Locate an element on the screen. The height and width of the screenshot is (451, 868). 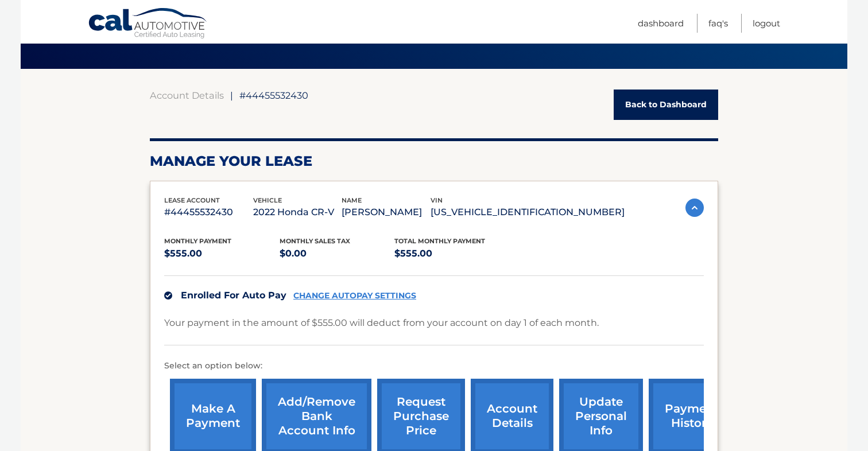
img: accordion-active.svg is located at coordinates (694, 208).